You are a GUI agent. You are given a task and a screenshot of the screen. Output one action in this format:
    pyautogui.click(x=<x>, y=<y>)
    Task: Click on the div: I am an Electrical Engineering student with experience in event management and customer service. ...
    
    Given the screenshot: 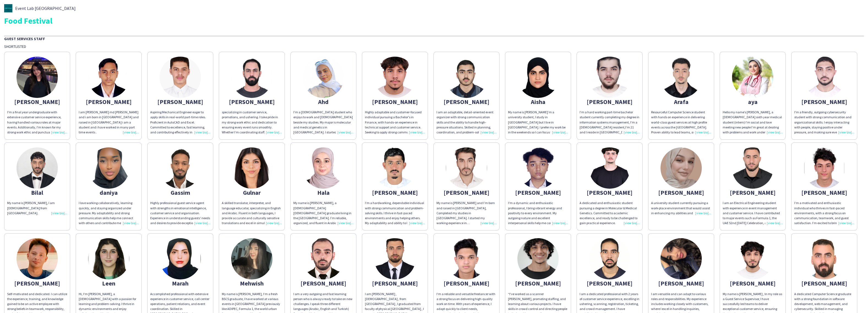 What is the action you would take?
    pyautogui.click(x=752, y=213)
    